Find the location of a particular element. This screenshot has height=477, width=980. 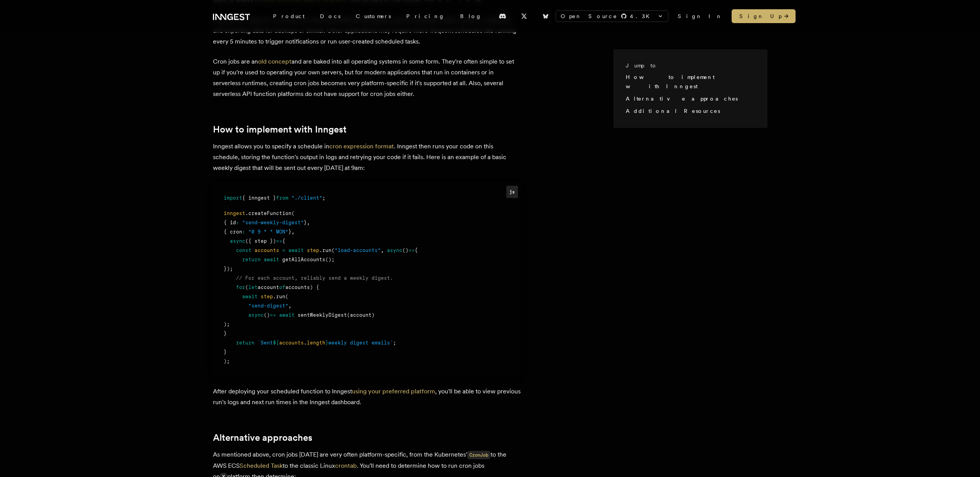

span: const is located at coordinates (244, 251).